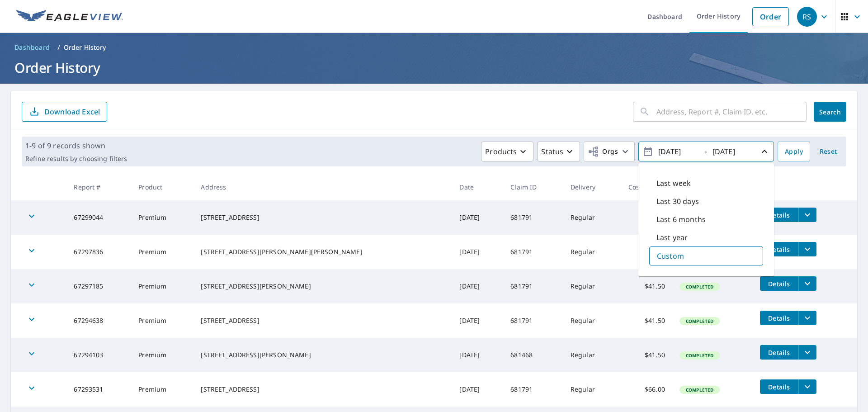 This screenshot has width=868, height=412. What do you see at coordinates (706, 220) in the screenshot?
I see `div: Last 6 months` at bounding box center [706, 220].